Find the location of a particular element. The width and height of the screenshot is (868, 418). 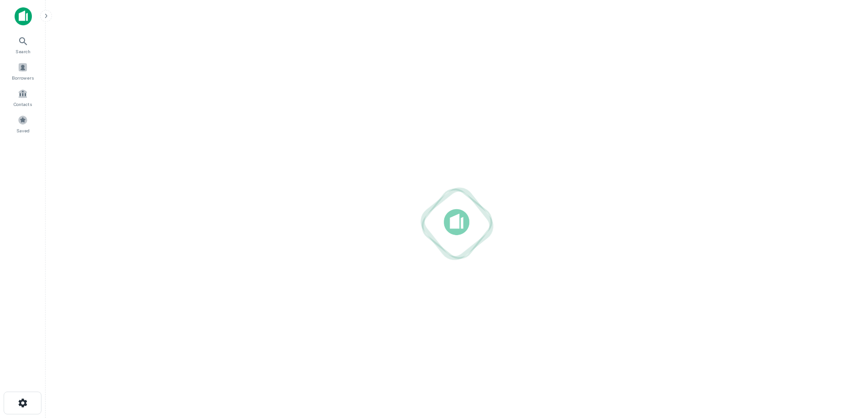

span: Search is located at coordinates (23, 52).